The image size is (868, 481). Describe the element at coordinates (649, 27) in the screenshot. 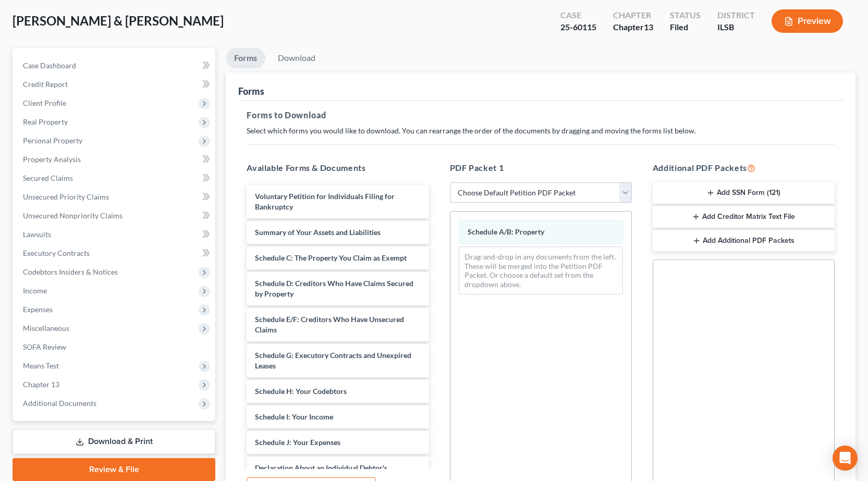

I see `span: 13` at that location.